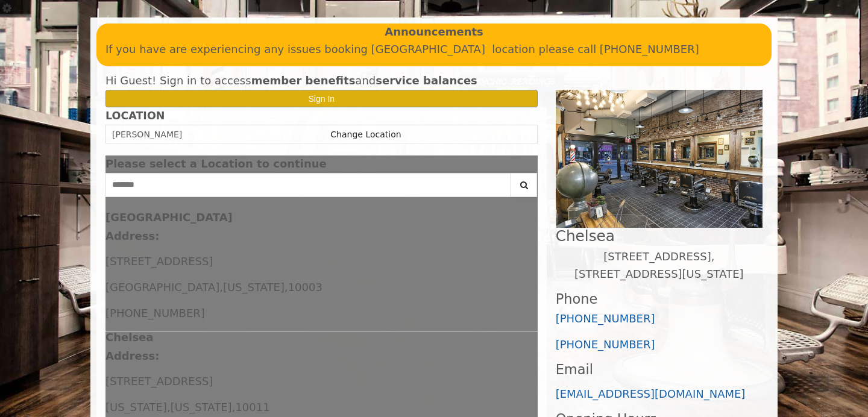  I want to click on h3: Phone, so click(659, 299).